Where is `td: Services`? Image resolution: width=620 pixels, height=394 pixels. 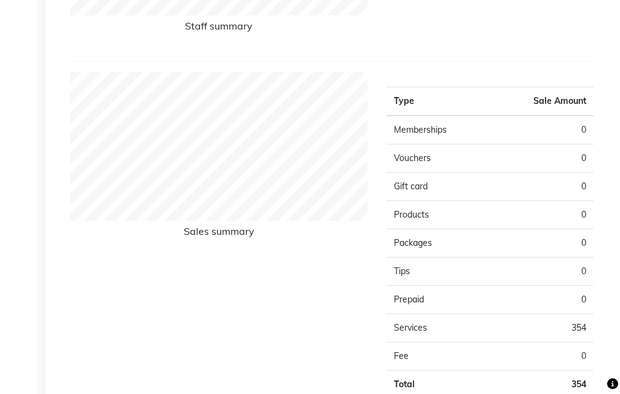 td: Services is located at coordinates (438, 328).